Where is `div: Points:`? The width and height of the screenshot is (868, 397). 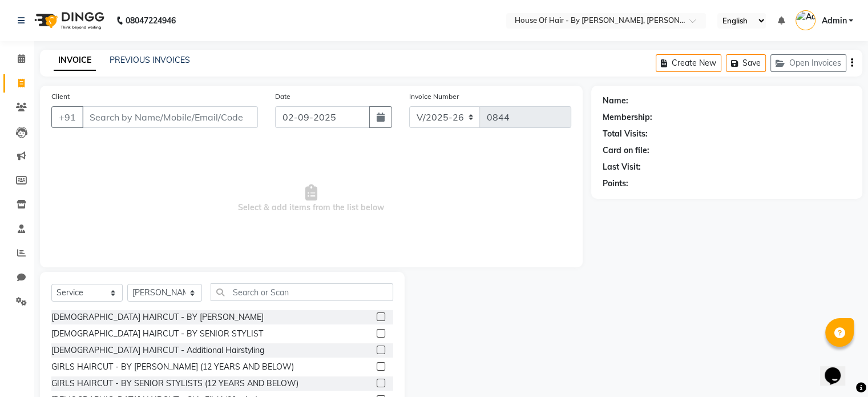 div: Points: is located at coordinates (615, 183).